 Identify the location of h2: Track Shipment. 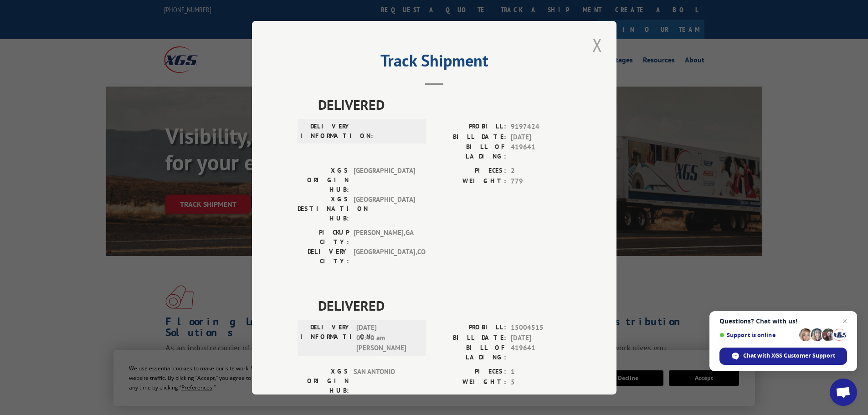
(434, 63).